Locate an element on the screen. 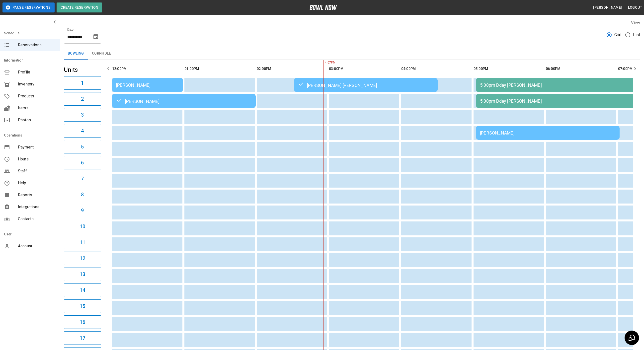 The image size is (644, 350). button: Cornhole is located at coordinates (101, 54).